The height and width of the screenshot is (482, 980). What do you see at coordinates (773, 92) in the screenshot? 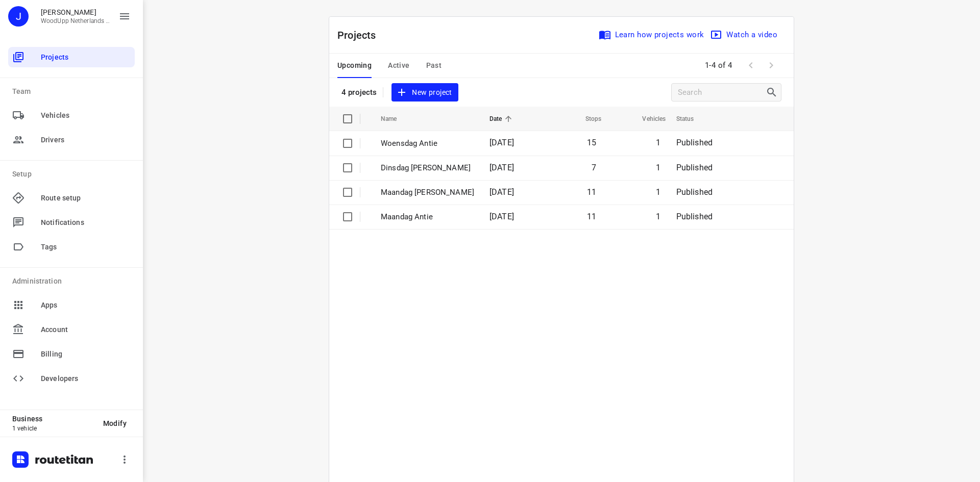
I see `div: Search` at bounding box center [773, 92].